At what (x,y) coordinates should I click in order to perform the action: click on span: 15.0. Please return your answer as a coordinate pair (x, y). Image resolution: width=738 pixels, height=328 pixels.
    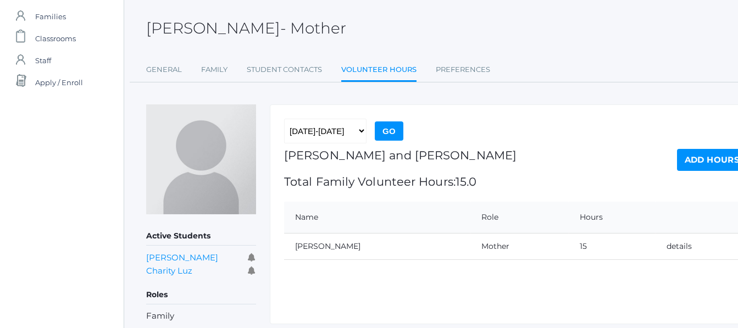
    Looking at the image, I should click on (466, 181).